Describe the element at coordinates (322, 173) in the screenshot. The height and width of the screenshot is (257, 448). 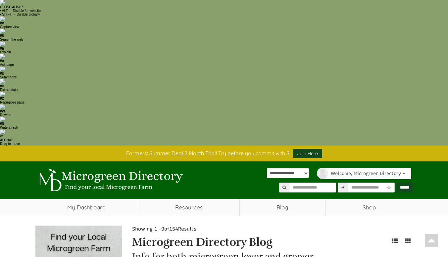
I see `img: profile profile holder` at that location.